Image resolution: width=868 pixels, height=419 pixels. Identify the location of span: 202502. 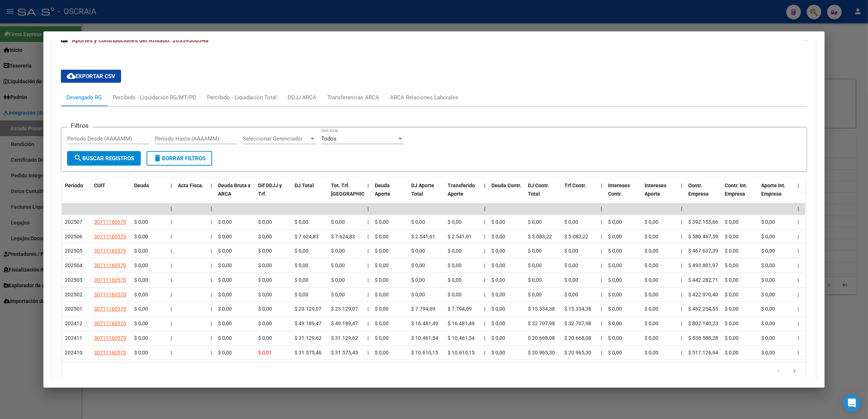
(73, 295).